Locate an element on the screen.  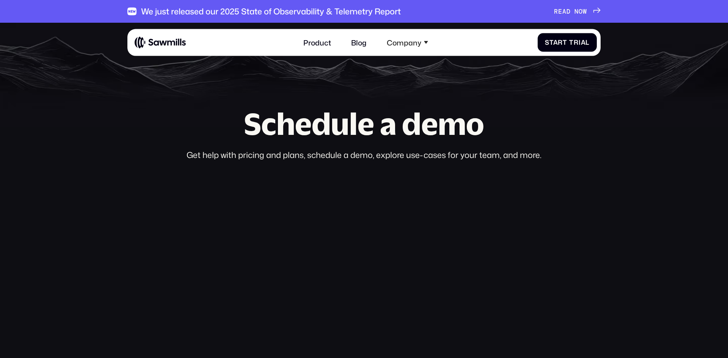
a: Product is located at coordinates (317, 42).